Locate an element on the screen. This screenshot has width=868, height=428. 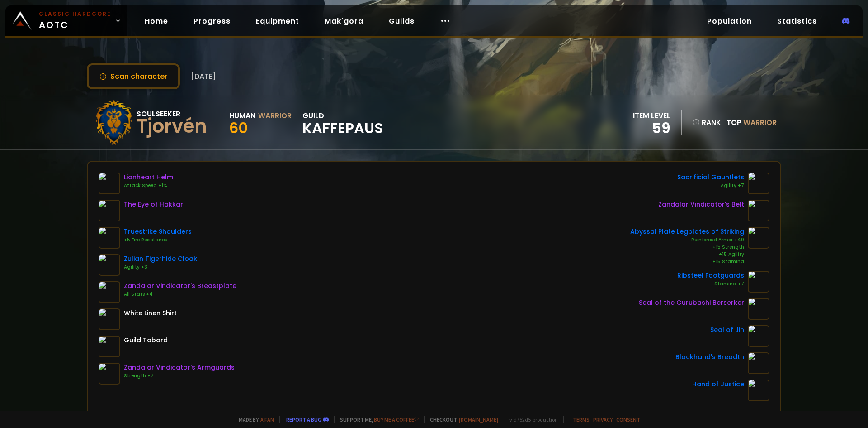
div: Hand of Justice is located at coordinates (718, 384).